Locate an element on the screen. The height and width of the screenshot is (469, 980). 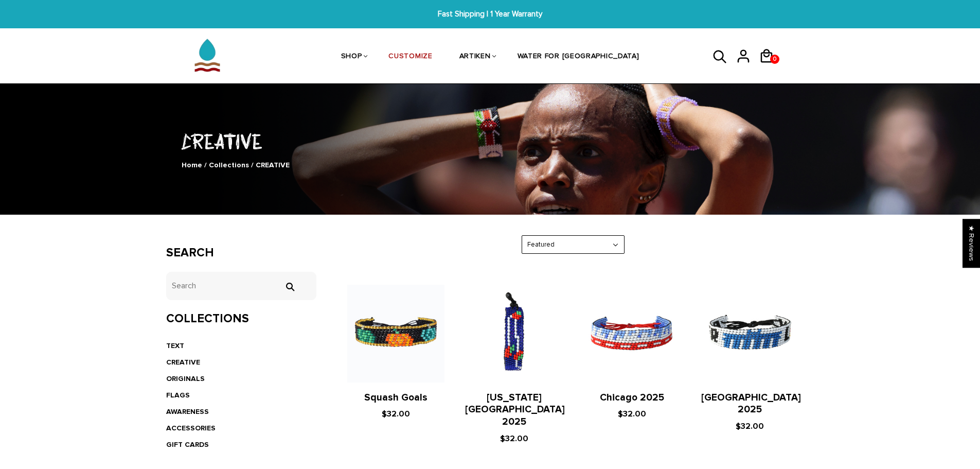
h1: CREATIVE is located at coordinates (490, 141).